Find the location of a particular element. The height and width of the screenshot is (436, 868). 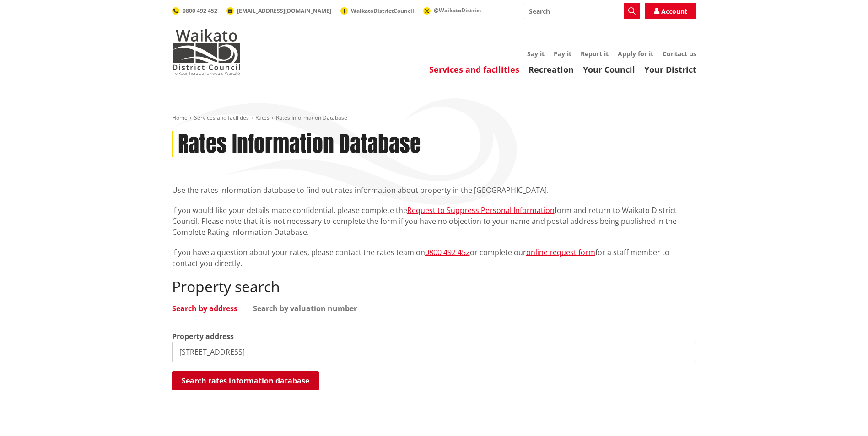

img: Waikato District Council - Te Kaunihera aa Takiwaa o Waikato is located at coordinates (206, 52).